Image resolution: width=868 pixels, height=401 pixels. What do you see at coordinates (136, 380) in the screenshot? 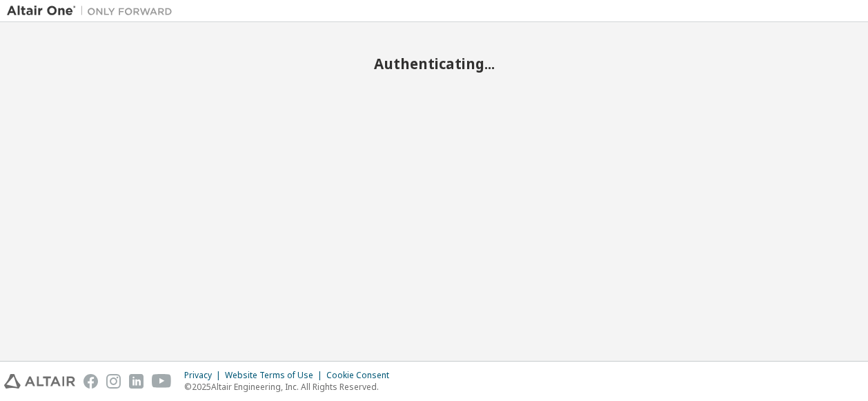
I see `img: linkedin.svg` at bounding box center [136, 380].